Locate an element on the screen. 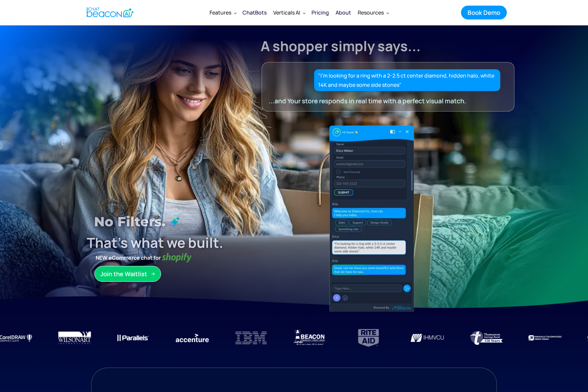 Image resolution: width=588 pixels, height=392 pixels. strong: NEW eCommerce chat for is located at coordinates (128, 258).